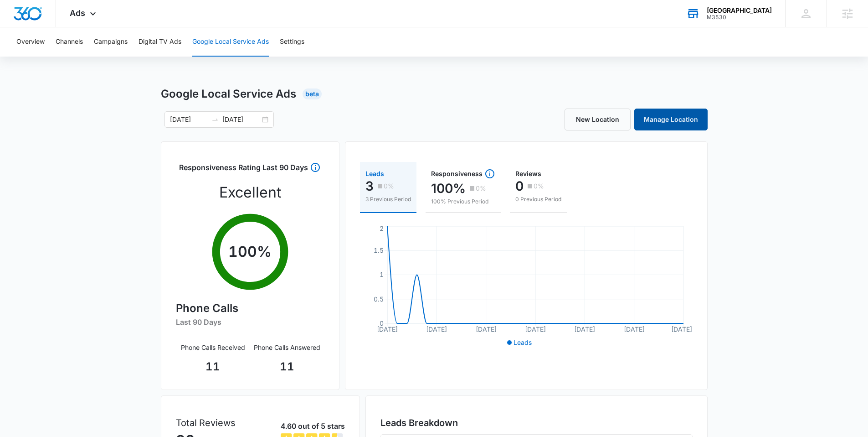 The image size is (868, 437). I want to click on span: Ads, so click(77, 13).